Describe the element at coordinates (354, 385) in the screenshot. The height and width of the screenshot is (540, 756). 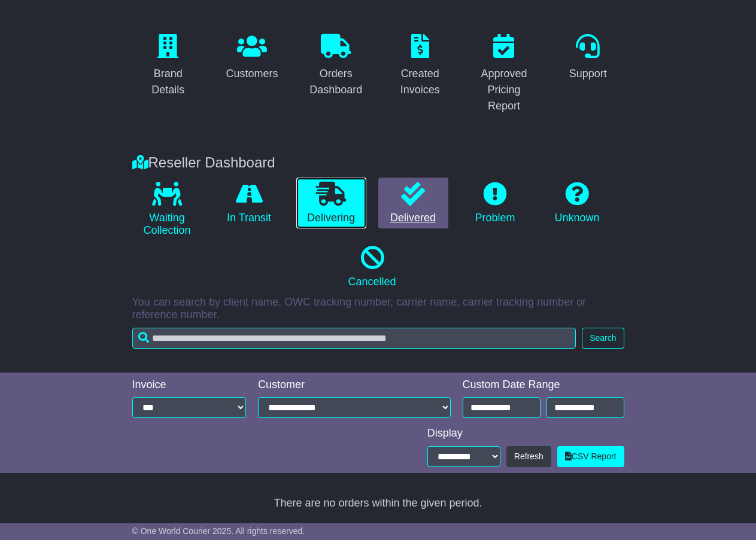
I see `div: Customer` at that location.